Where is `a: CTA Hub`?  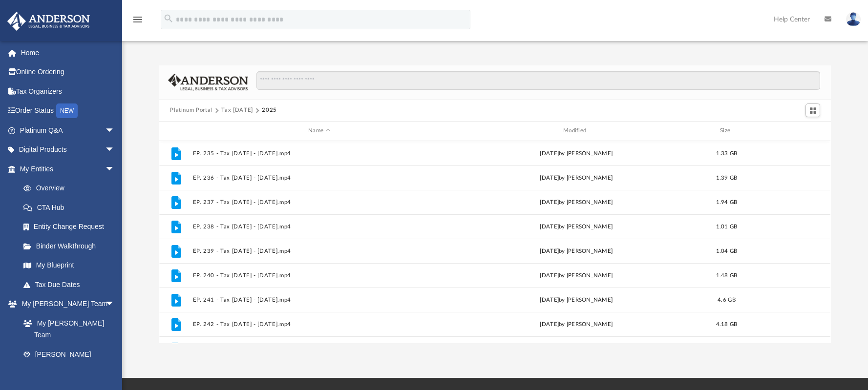
a: CTA Hub is located at coordinates (71, 207).